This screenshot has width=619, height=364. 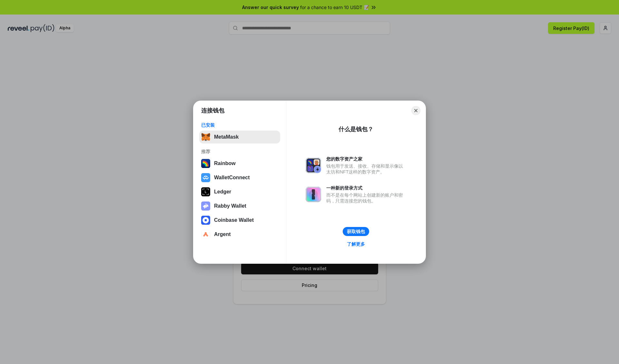 I want to click on div: 而不是在每个网站上创建新的账户和密码，只需连接您的钱包。, so click(x=366, y=198).